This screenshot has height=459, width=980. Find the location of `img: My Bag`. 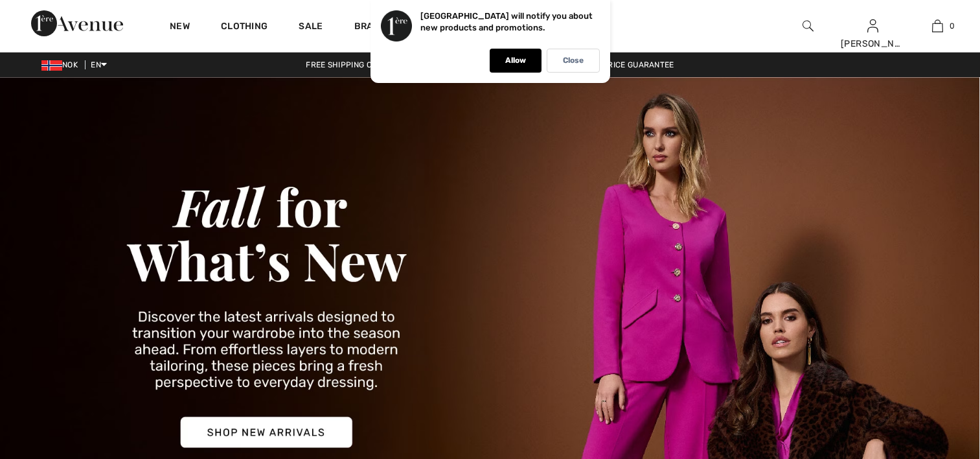

img: My Bag is located at coordinates (938, 26).